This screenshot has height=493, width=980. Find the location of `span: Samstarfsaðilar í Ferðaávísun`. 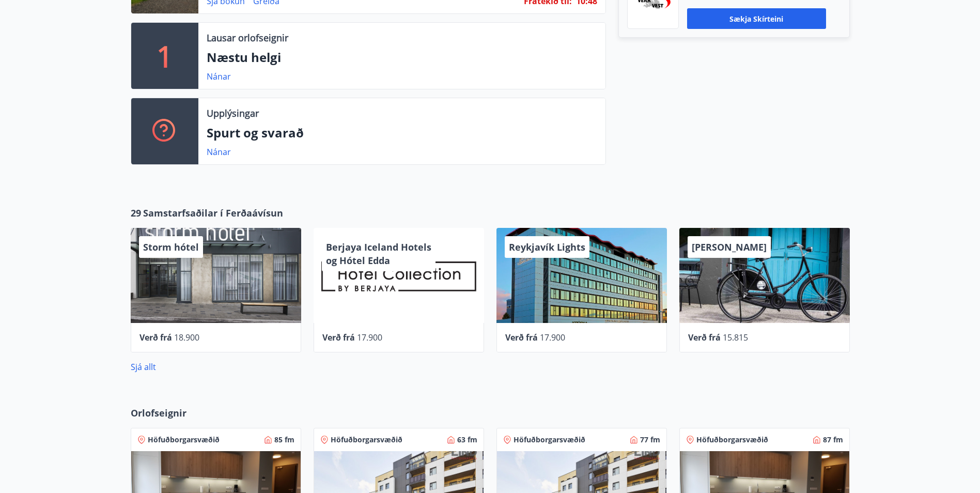

span: Samstarfsaðilar í Ferðaávísun is located at coordinates (213, 213).